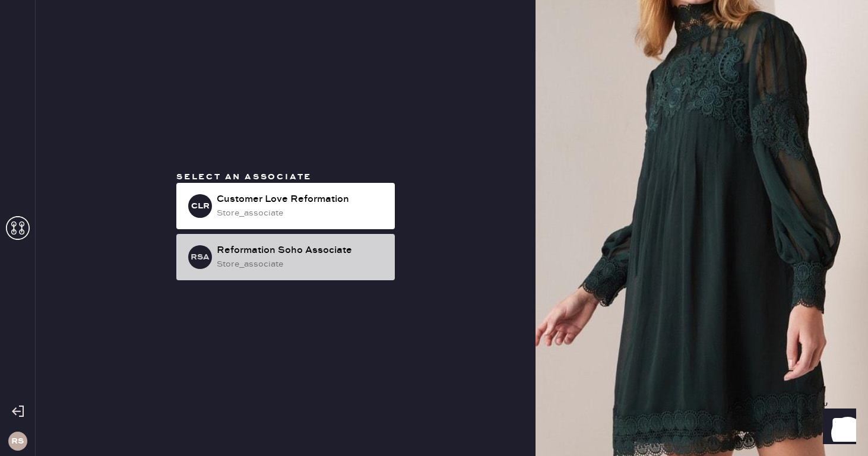 The height and width of the screenshot is (456, 868). Describe the element at coordinates (301, 199) in the screenshot. I see `div: Customer Love Reformation` at that location.